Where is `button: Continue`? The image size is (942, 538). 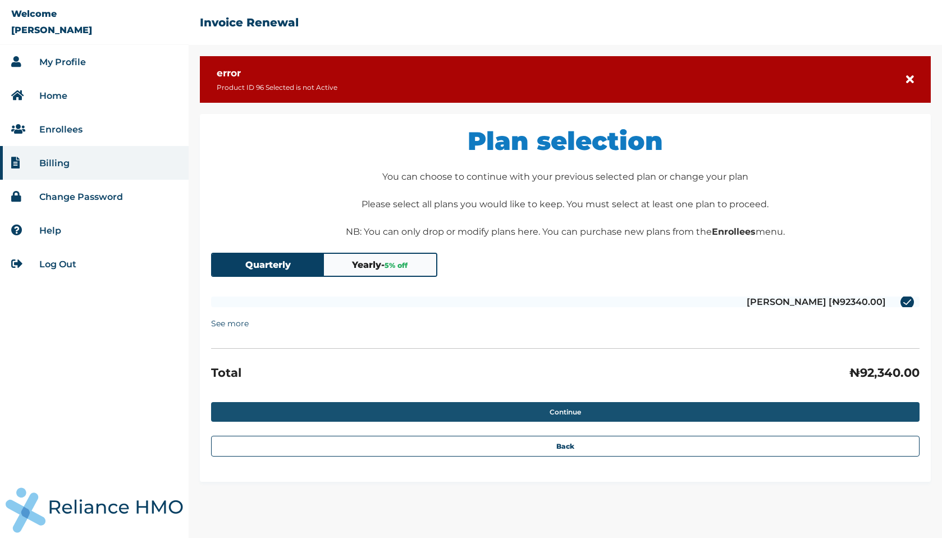 button: Continue is located at coordinates (565, 412).